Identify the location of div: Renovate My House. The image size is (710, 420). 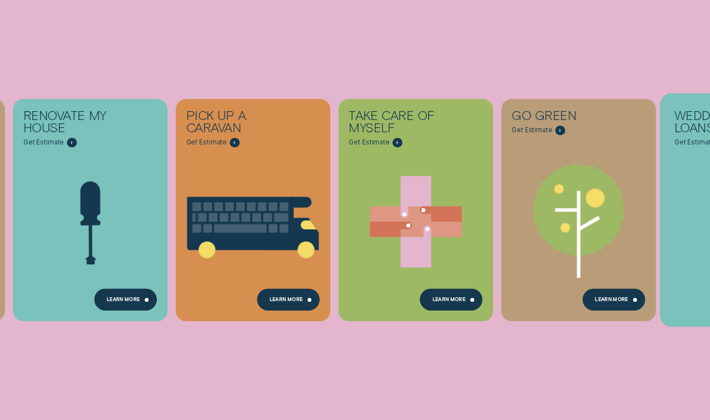
(72, 123).